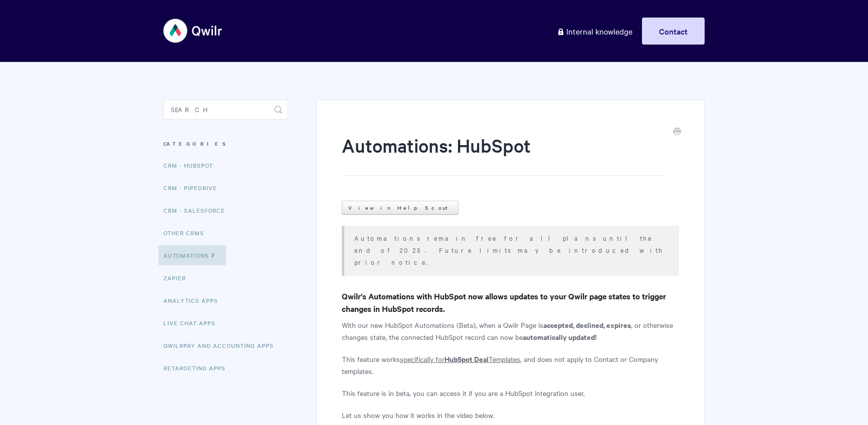 The image size is (868, 425). Describe the element at coordinates (510, 331) in the screenshot. I see `p: With our new HubSpot Automations (Beta), when a Qwilr Page is , or otherwise changes state, the c...` at that location.